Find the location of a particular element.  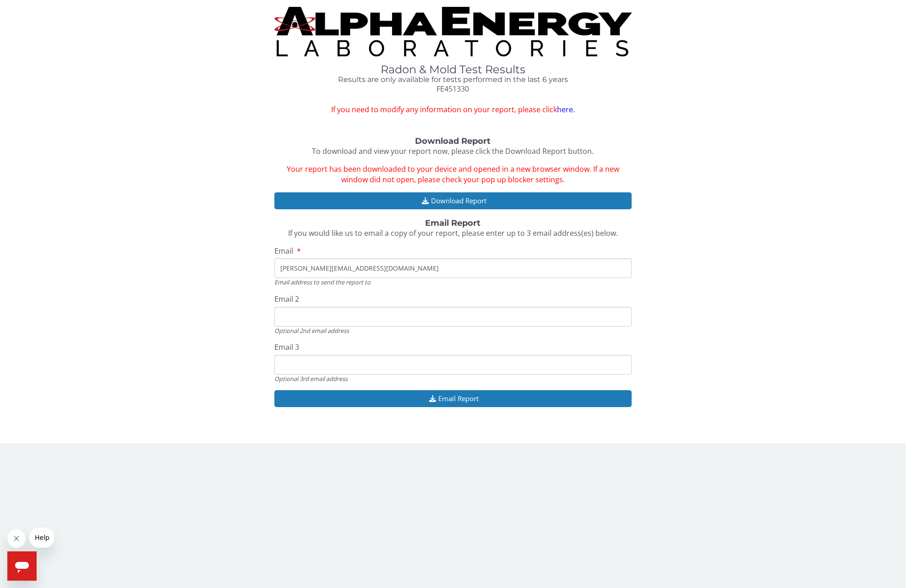

h4: Results are only available for tests performed in the last 6 years is located at coordinates (453, 80).